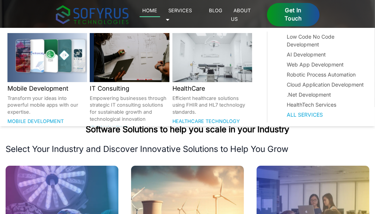  I want to click on h2: Mobile Development, so click(47, 89).